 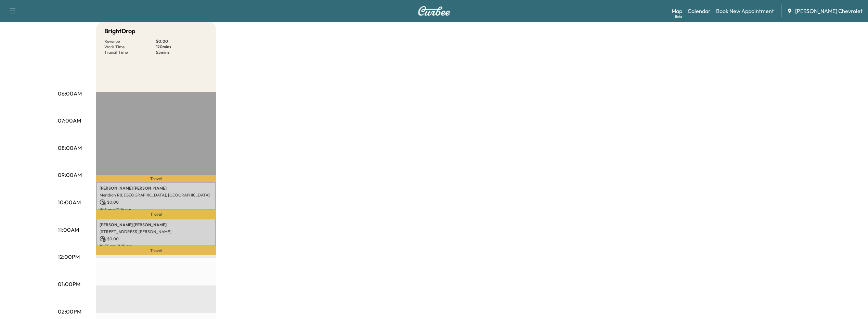 I want to click on a: Book New Appointment, so click(x=744, y=11).